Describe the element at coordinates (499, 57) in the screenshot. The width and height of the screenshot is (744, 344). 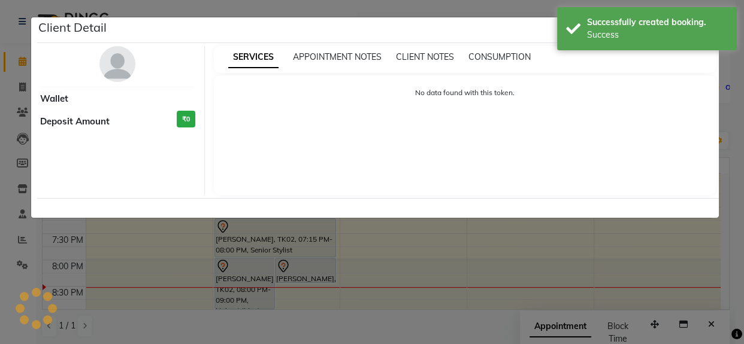
I see `span: CONSUMPTION` at that location.